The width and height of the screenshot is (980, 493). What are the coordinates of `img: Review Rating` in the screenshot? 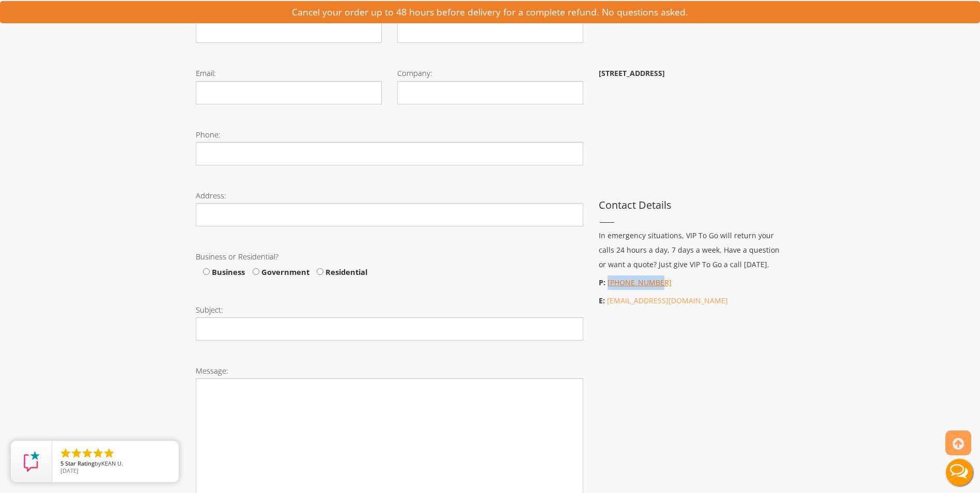 It's located at (31, 462).